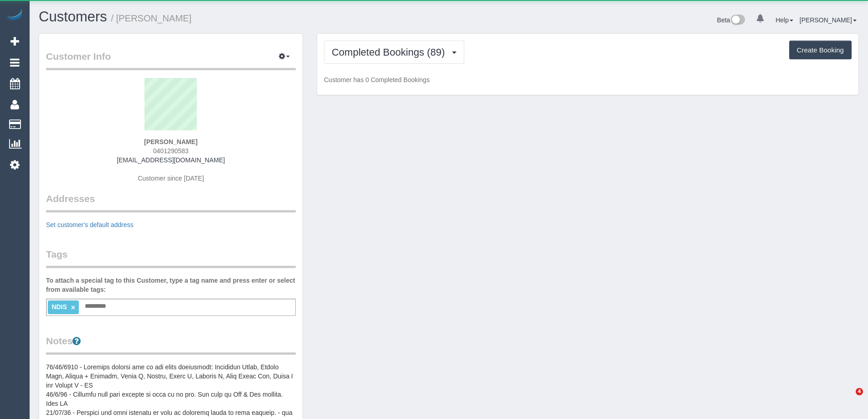  Describe the element at coordinates (59, 306) in the screenshot. I see `span: NDIS` at that location.